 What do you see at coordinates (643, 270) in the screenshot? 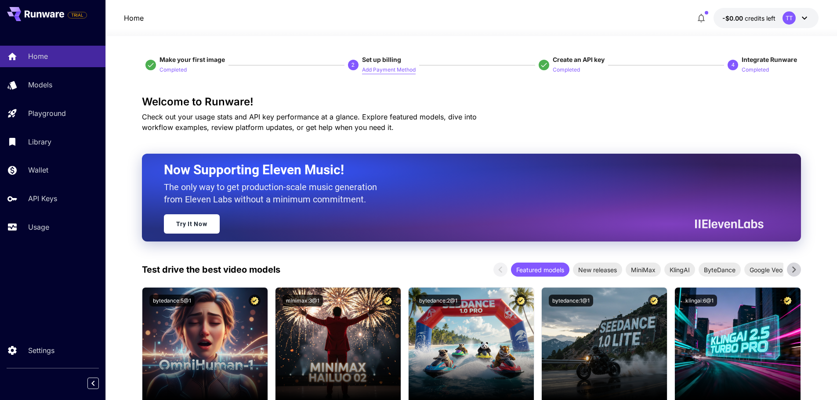
I see `span: MiniMax` at bounding box center [643, 270].